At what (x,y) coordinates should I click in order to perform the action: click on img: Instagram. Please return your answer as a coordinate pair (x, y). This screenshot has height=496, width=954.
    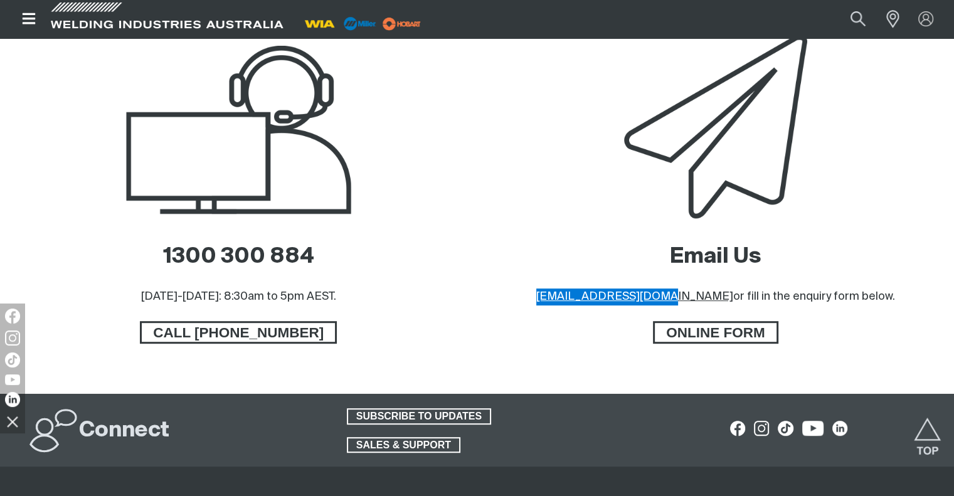
    Looking at the image, I should click on (13, 338).